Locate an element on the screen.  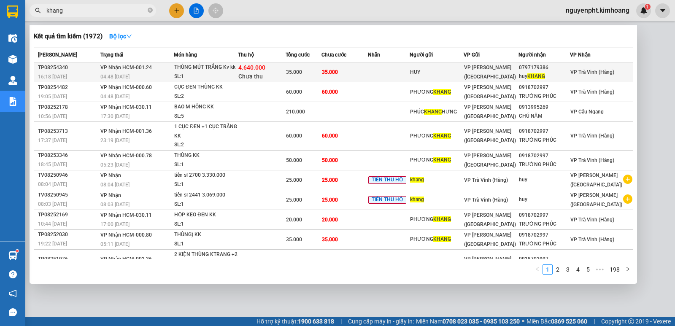
span: notification is located at coordinates (13, 293).